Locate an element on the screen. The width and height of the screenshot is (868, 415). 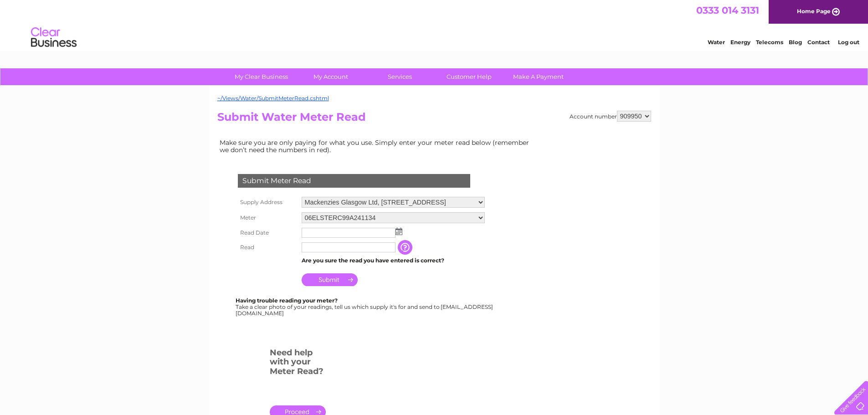
a: Energy is located at coordinates (741, 42).